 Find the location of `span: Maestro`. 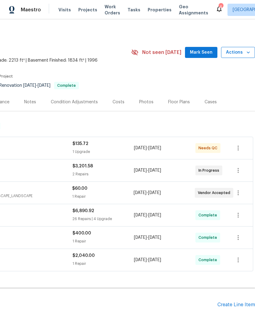

span: Maestro is located at coordinates (31, 10).